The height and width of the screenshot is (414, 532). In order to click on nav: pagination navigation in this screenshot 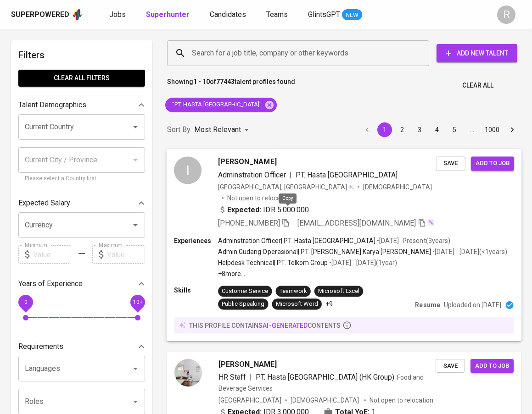, I will do `click(440, 130)`.